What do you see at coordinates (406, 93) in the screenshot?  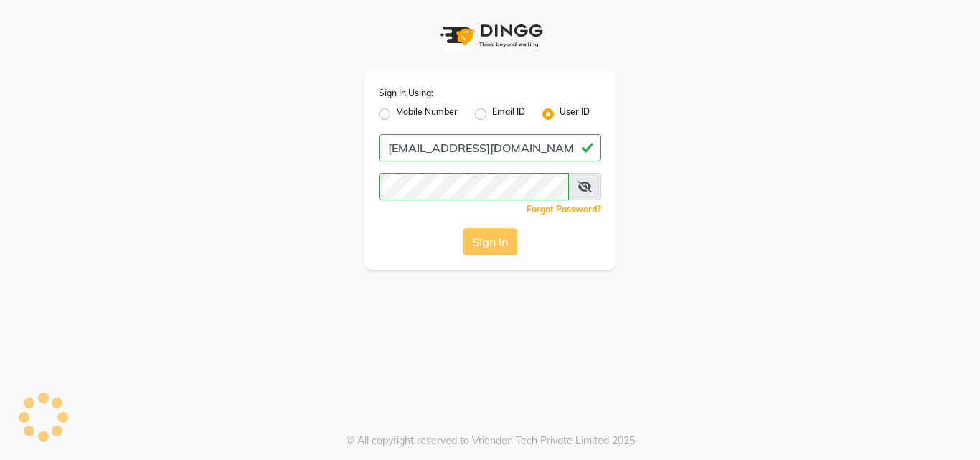 I see `label: Sign In Using:` at bounding box center [406, 93].